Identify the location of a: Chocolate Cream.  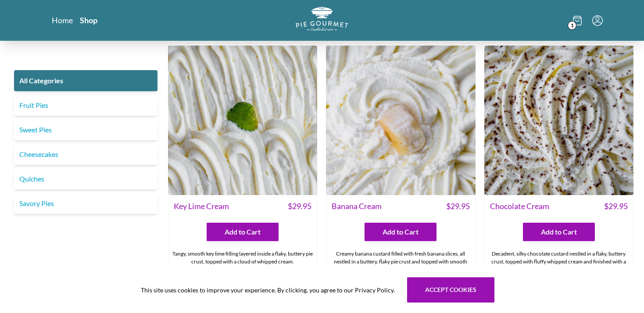
(558, 120).